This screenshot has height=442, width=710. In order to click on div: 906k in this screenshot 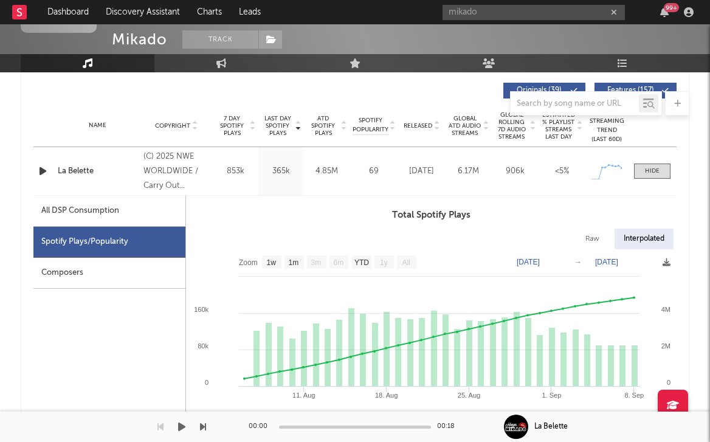, I will do `click(515, 171)`.